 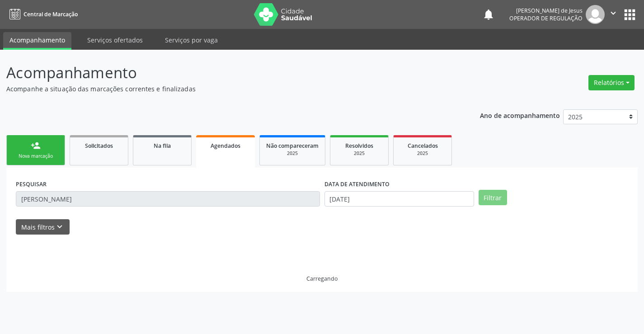 What do you see at coordinates (399, 199) in the screenshot?
I see `input: Selecione um intervalo` at bounding box center [399, 199].